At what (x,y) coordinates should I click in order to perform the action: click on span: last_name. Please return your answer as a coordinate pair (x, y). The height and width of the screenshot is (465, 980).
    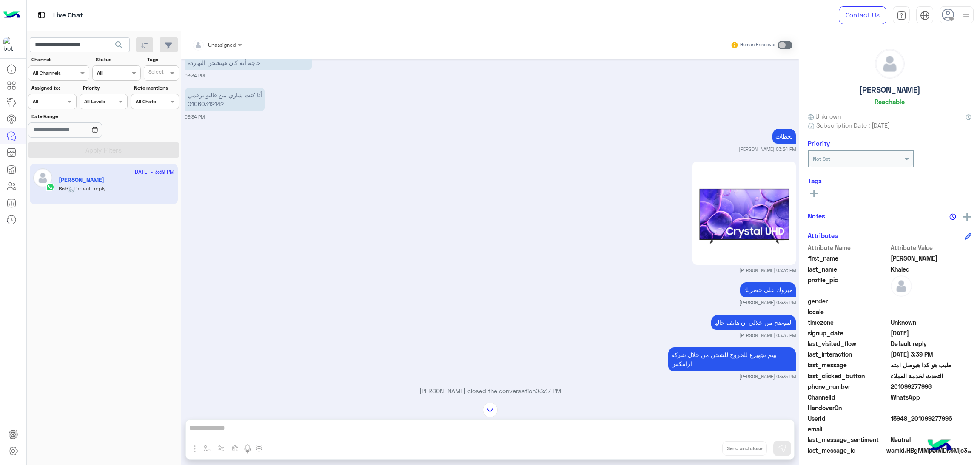
    Looking at the image, I should click on (848, 269).